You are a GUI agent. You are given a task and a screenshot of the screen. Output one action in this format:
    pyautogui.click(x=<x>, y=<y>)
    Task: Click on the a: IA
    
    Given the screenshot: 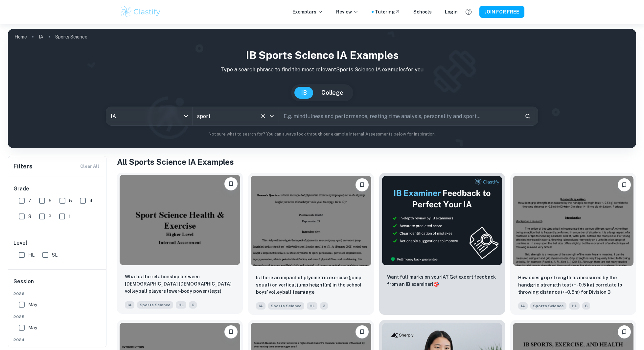 What is the action you would take?
    pyautogui.click(x=41, y=37)
    